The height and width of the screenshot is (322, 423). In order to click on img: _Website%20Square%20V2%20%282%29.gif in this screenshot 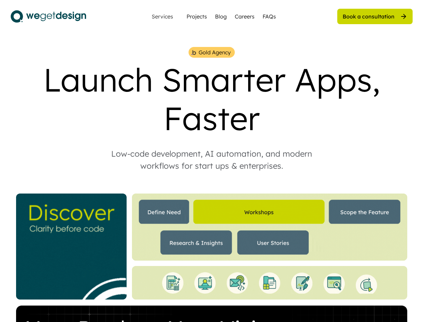, I will do `click(71, 246)`.